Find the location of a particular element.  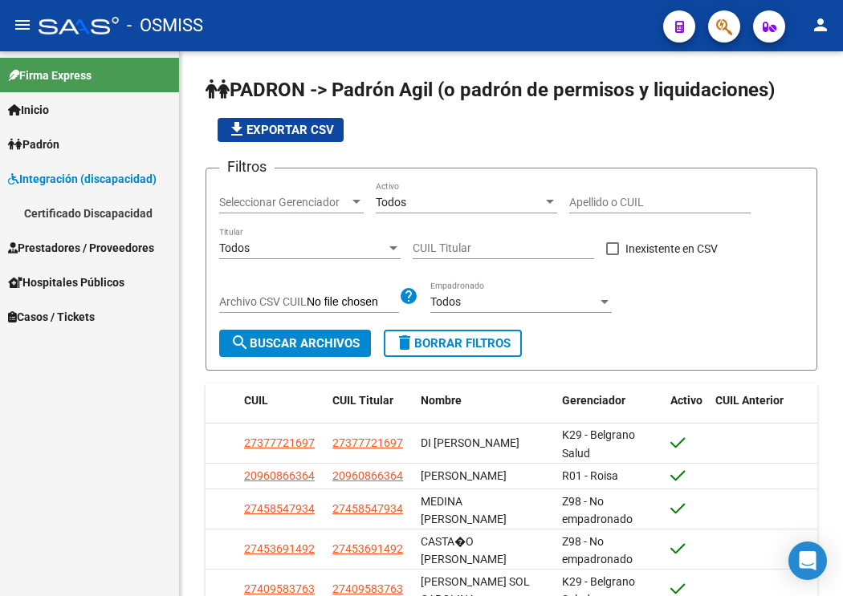

span: - OSMISS is located at coordinates (165, 26).